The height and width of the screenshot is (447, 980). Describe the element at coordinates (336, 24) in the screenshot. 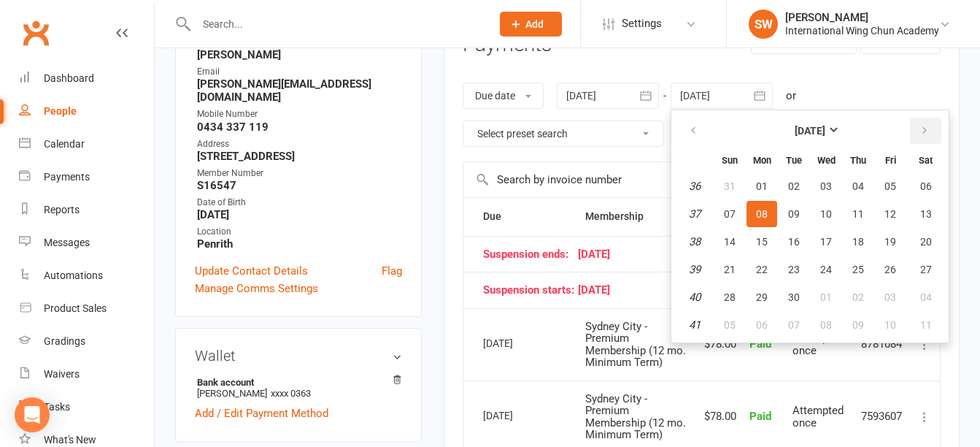

I see `input: Search...` at that location.